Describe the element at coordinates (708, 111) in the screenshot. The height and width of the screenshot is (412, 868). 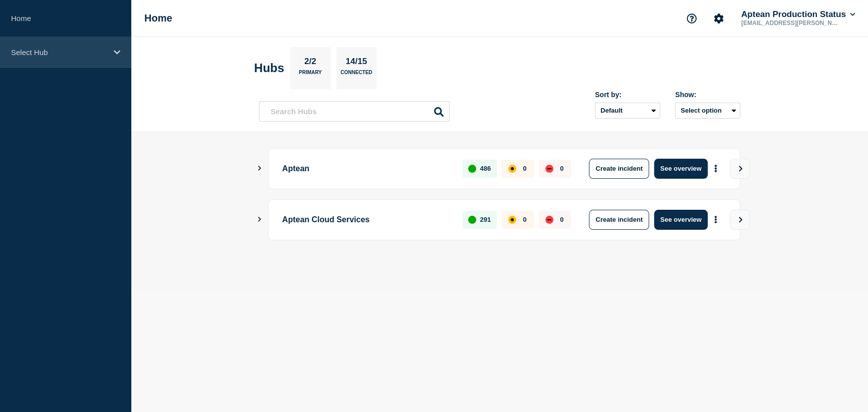
I see `button: Select option` at that location.